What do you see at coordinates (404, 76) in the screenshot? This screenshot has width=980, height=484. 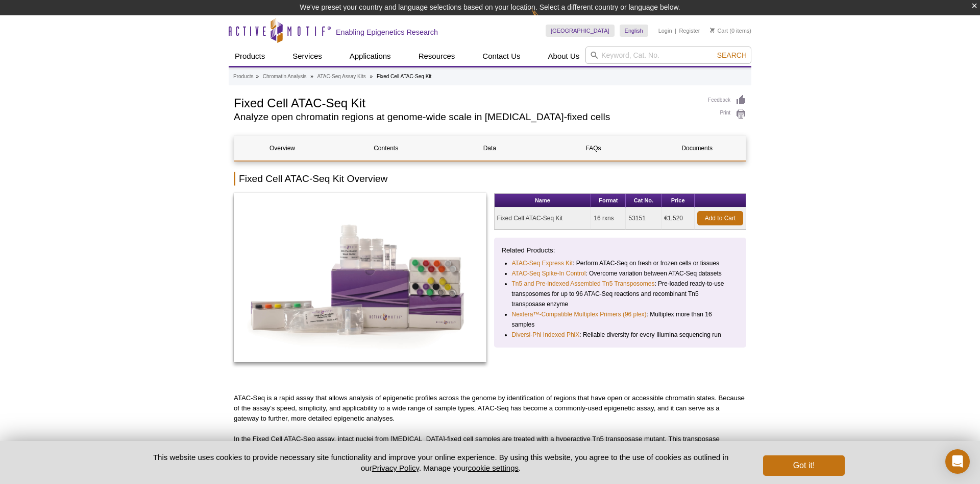 I see `li: Fixed Cell ATAC-Seq Kit` at bounding box center [404, 76].